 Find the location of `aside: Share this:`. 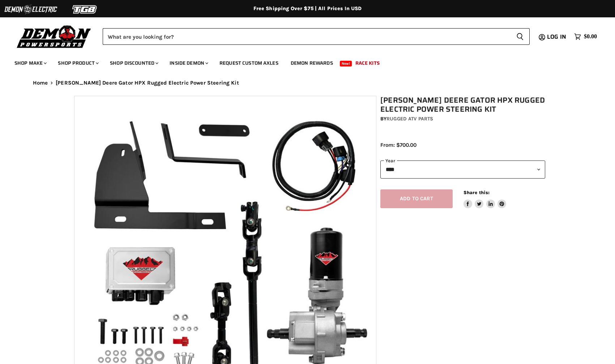

aside: Share this: is located at coordinates (485, 199).